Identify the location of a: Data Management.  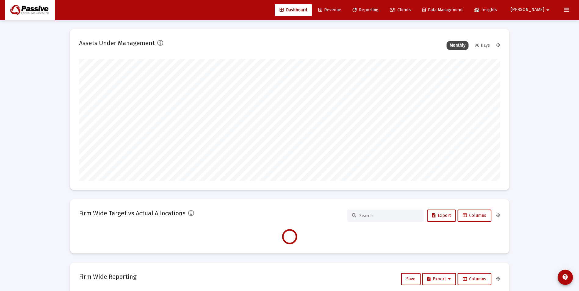
(442, 10).